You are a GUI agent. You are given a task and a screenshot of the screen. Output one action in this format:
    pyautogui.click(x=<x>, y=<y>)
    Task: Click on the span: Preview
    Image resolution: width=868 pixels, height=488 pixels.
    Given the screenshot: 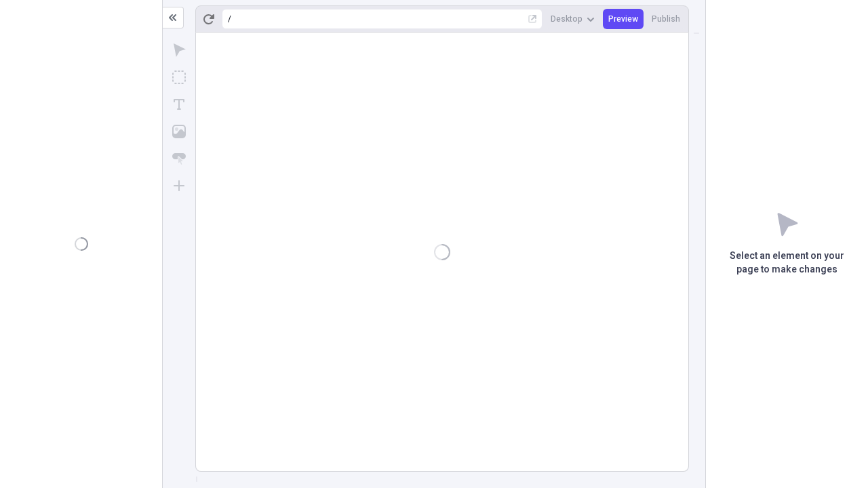 What is the action you would take?
    pyautogui.click(x=623, y=19)
    